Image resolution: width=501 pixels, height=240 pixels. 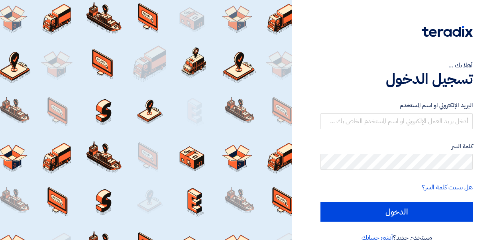 What do you see at coordinates (396, 79) in the screenshot?
I see `h1: تسجيل الدخول` at bounding box center [396, 79].